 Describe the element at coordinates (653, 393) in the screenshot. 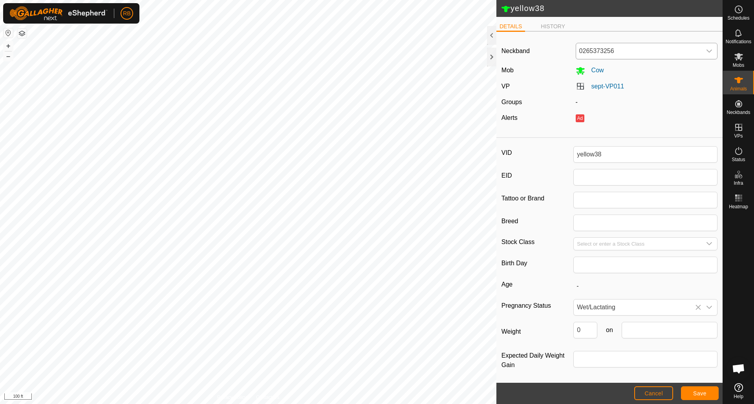

I see `span: Cancel` at that location.